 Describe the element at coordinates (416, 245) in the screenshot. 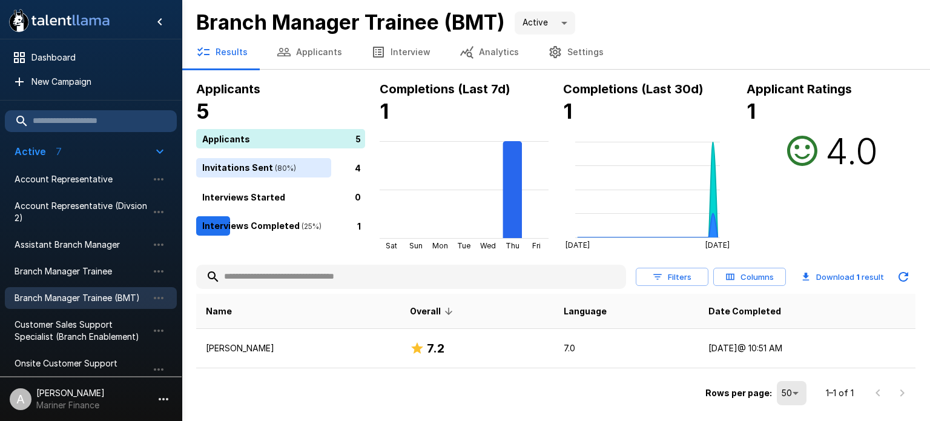

I see `tspan: Sun` at that location.